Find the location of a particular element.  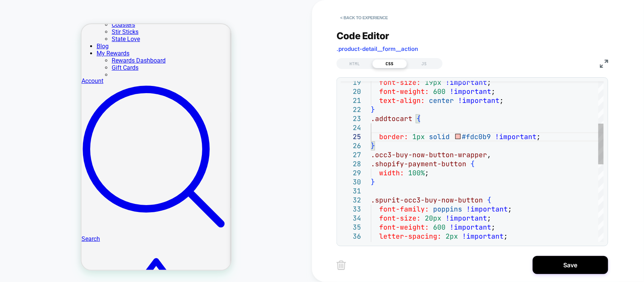

div: 32 is located at coordinates (351, 200).